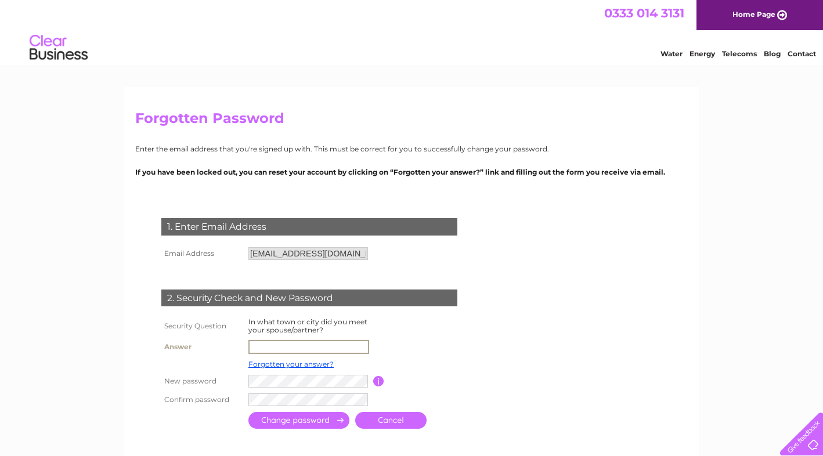  I want to click on p: Enter the email address that you're signed up with. This must be correct for you to successfully ..., so click(411, 149).